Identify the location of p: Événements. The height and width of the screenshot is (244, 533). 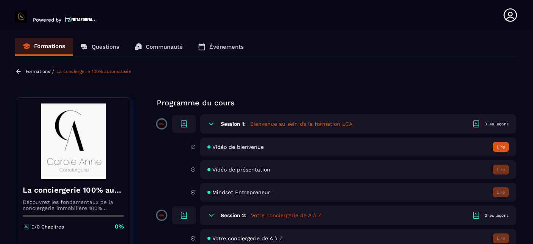
(226, 47).